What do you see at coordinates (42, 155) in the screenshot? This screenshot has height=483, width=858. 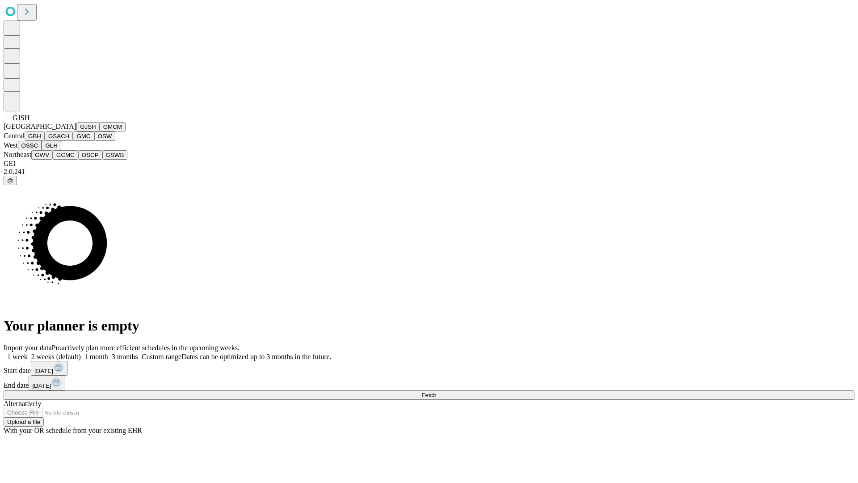 I see `button: GWV` at bounding box center [42, 155].